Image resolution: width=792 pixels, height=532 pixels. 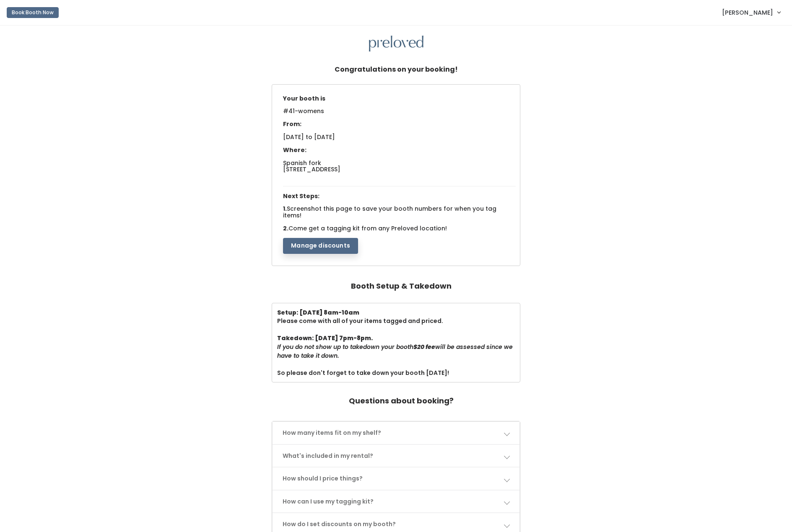 I want to click on b: $20 fee, so click(x=424, y=347).